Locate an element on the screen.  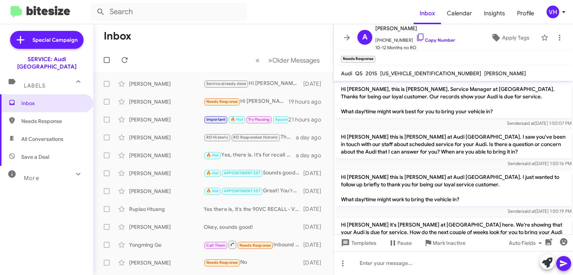
div: 21 hours ago is located at coordinates (308, 120).